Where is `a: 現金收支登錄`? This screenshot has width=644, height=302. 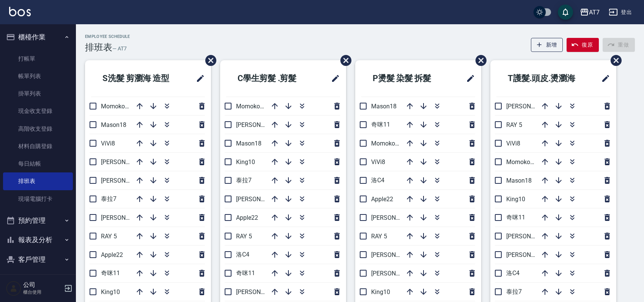
a: 現金收支登錄 is located at coordinates (38, 111).